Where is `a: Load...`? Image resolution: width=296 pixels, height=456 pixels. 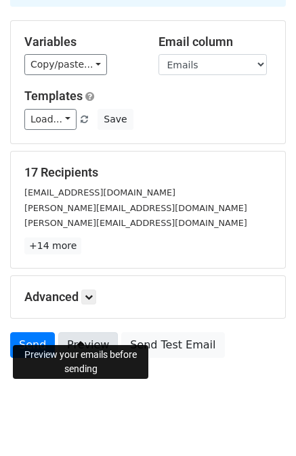 a: Load... is located at coordinates (50, 119).